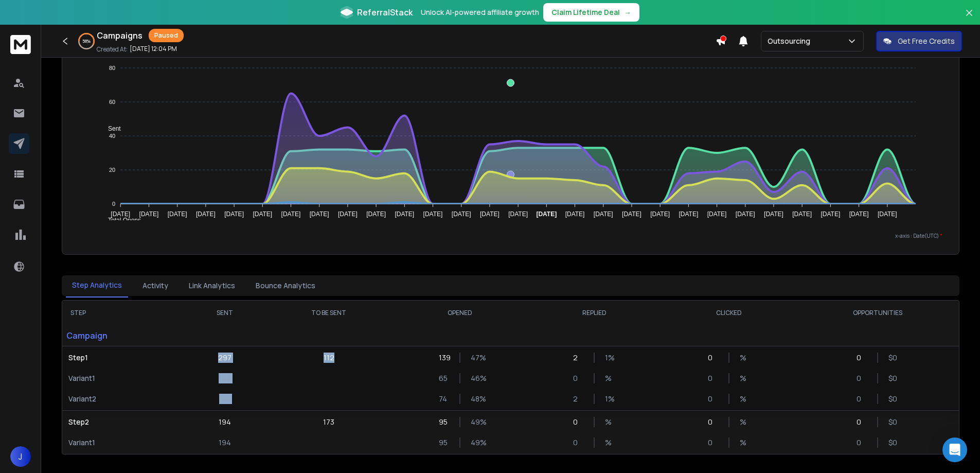  Describe the element at coordinates (329, 313) in the screenshot. I see `th: TO BE SENT` at that location.